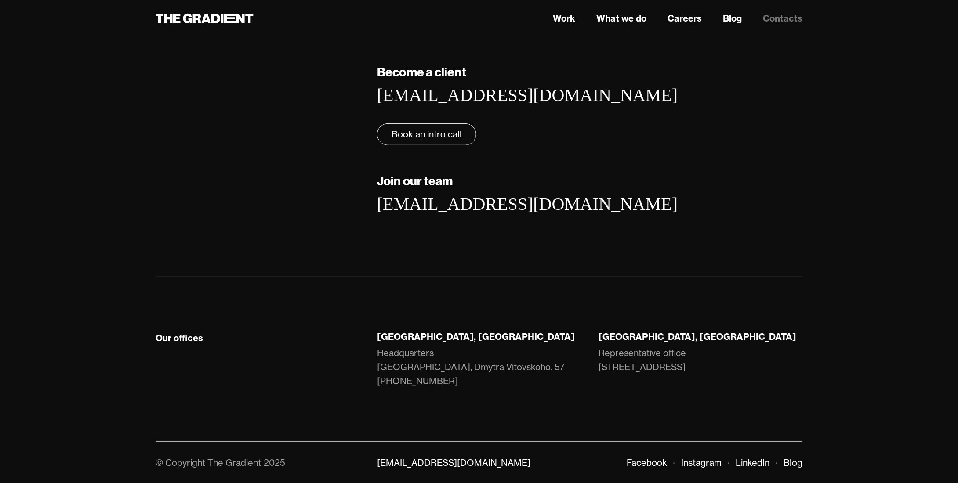 The width and height of the screenshot is (958, 483). What do you see at coordinates (427, 134) in the screenshot?
I see `a: Book an intro call` at bounding box center [427, 134].